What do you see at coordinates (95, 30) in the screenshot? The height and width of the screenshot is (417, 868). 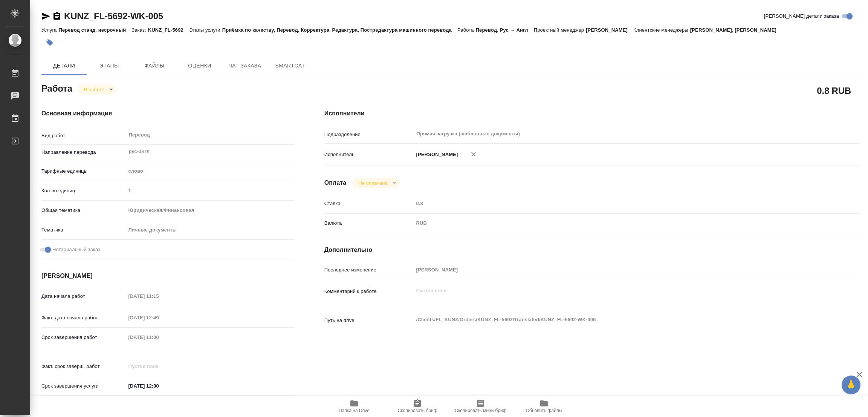 I see `p: Перевод станд. несрочный` at bounding box center [95, 30].